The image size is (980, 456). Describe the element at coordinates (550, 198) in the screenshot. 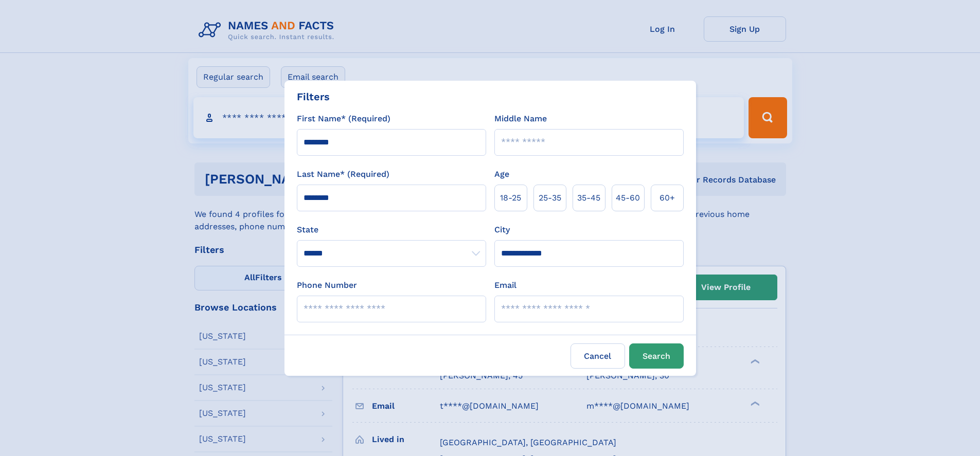

I see `span: 25‑35` at that location.